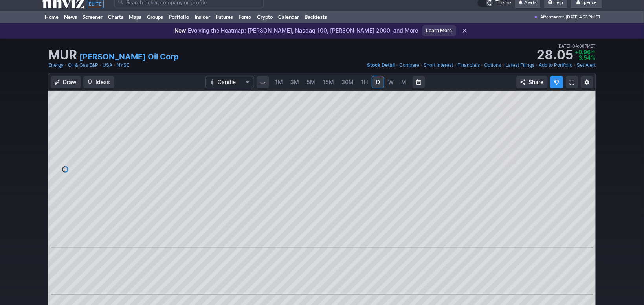  I want to click on strong: 28.05, so click(554, 55).